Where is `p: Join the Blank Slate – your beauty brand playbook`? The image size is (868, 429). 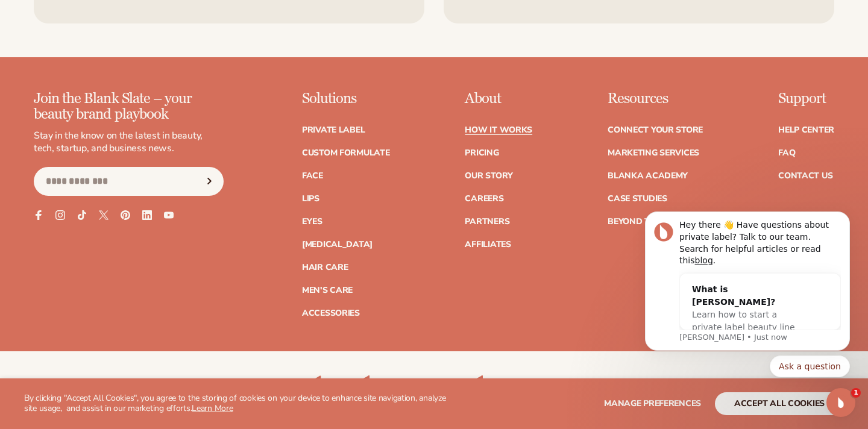 p: Join the Blank Slate – your beauty brand playbook is located at coordinates (128, 107).